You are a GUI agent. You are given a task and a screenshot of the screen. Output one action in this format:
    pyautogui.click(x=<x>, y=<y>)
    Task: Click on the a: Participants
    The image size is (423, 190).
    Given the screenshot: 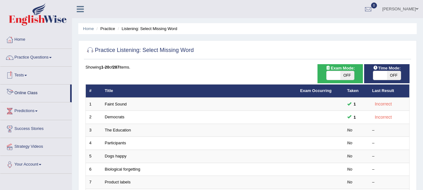 What is the action you would take?
    pyautogui.click(x=116, y=143)
    